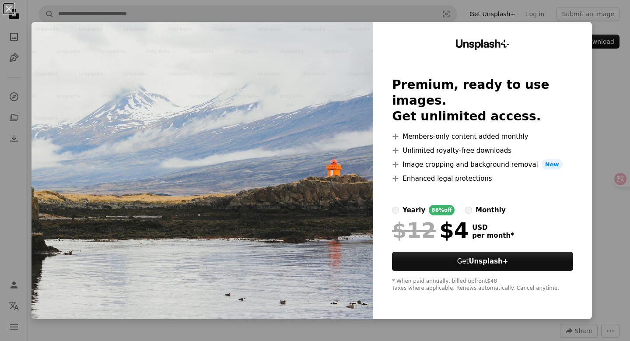 This screenshot has width=630, height=341. I want to click on div: yearly, so click(414, 210).